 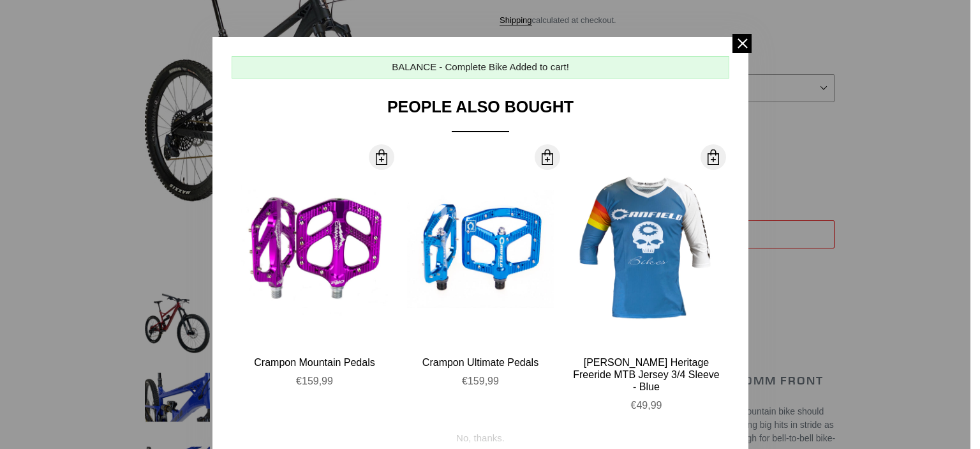 I want to click on span: €49,99, so click(x=647, y=405).